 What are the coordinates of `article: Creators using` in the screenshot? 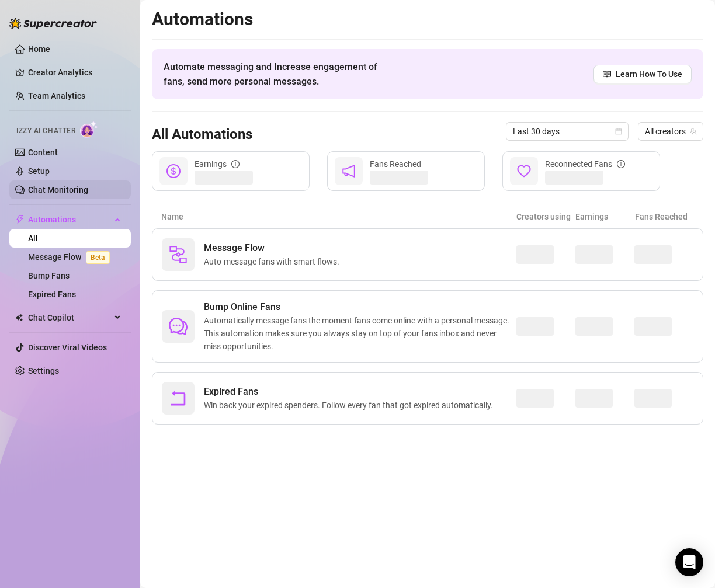 It's located at (545, 216).